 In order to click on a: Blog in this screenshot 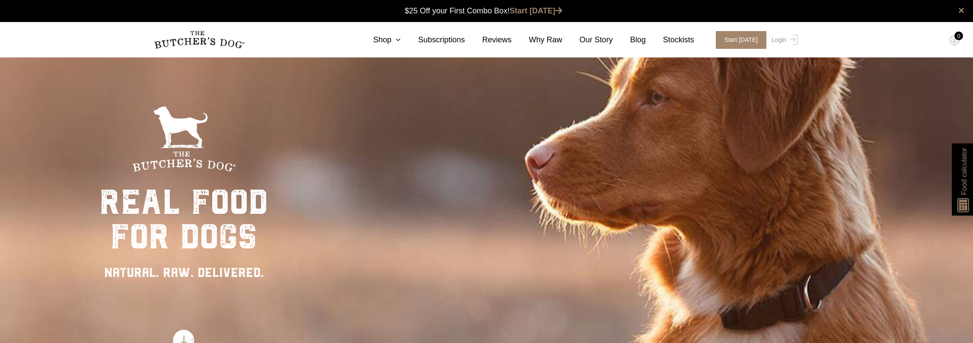, I will do `click(630, 40)`.